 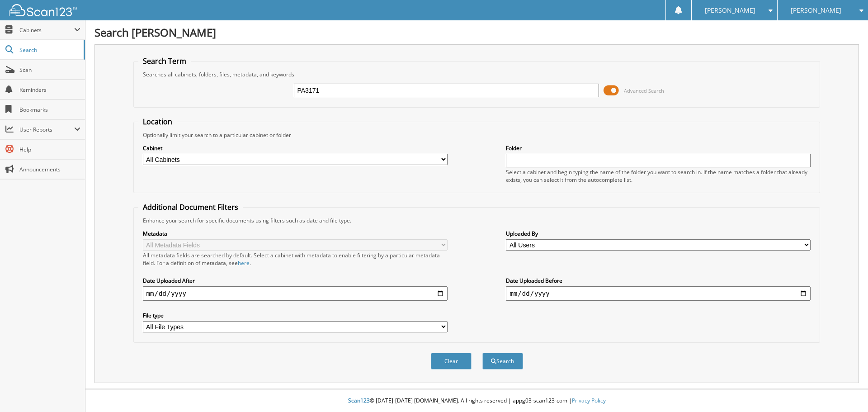 What do you see at coordinates (50, 50) in the screenshot?
I see `span: Search` at bounding box center [50, 50].